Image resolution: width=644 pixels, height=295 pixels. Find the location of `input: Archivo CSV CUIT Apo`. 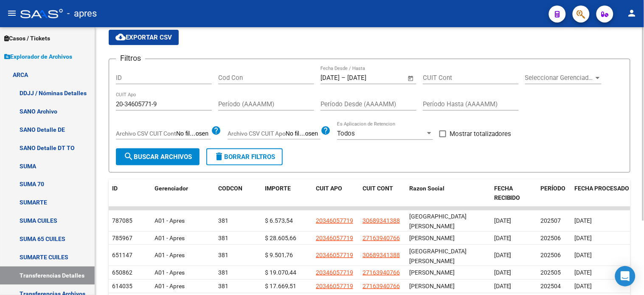

input: Archivo CSV CUIT Apo is located at coordinates (303, 134).